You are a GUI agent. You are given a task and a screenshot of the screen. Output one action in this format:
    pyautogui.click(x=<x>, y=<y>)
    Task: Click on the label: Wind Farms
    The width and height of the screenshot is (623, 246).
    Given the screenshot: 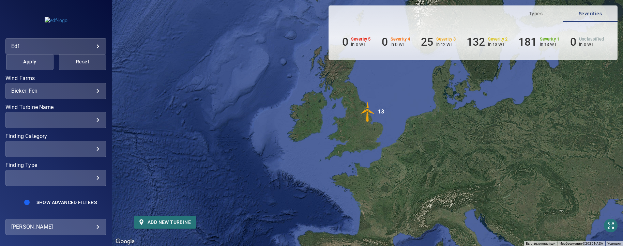 What is the action you would take?
    pyautogui.click(x=56, y=78)
    